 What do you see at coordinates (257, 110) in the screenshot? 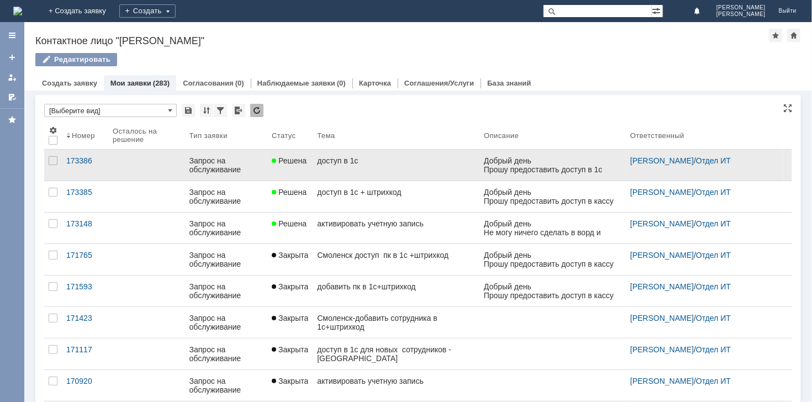
I see `div: Обновлять список` at bounding box center [257, 110].